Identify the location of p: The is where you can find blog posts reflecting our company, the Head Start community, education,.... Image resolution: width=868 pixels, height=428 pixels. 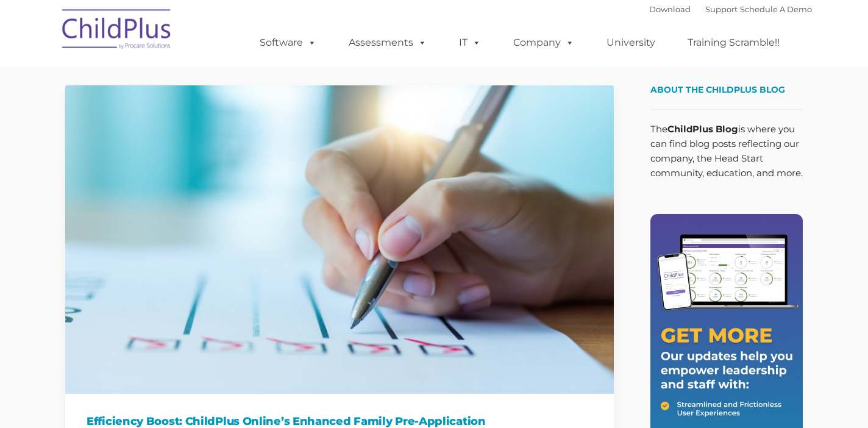
(726, 151).